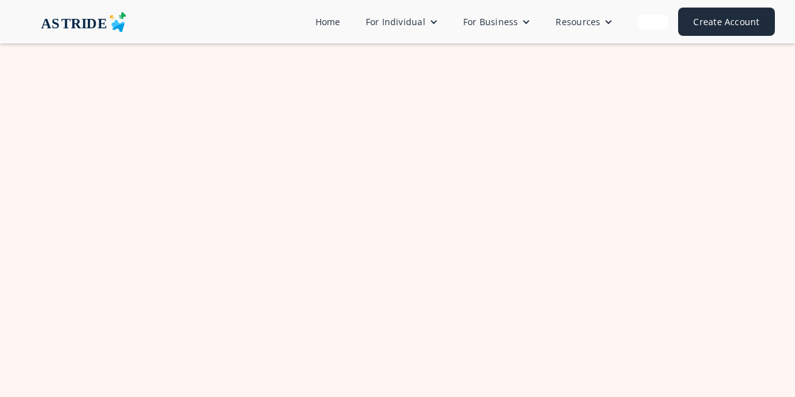 The image size is (795, 397). Describe the element at coordinates (726, 21) in the screenshot. I see `a: Create Account` at that location.